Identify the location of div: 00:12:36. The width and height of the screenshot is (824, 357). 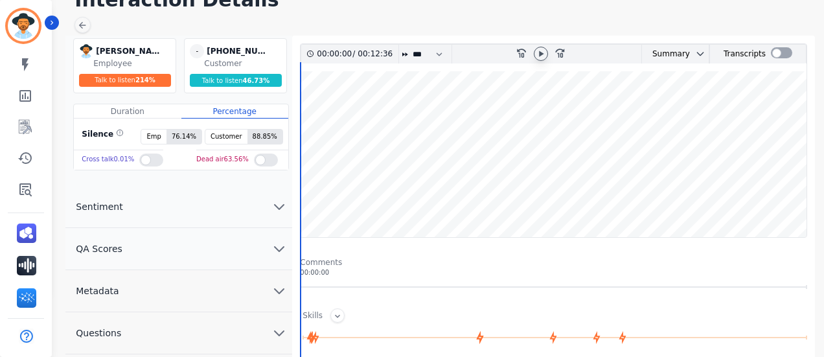
(372, 54).